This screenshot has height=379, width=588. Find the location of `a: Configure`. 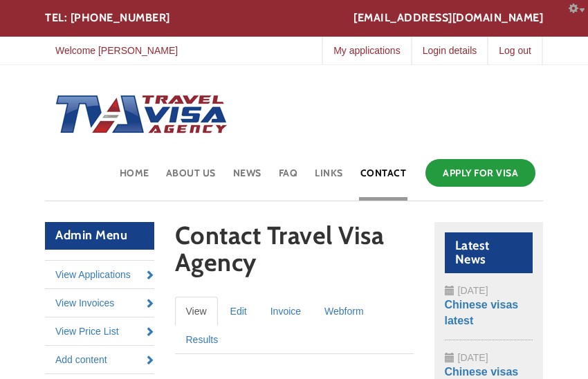

a: Configure is located at coordinates (575, 7).